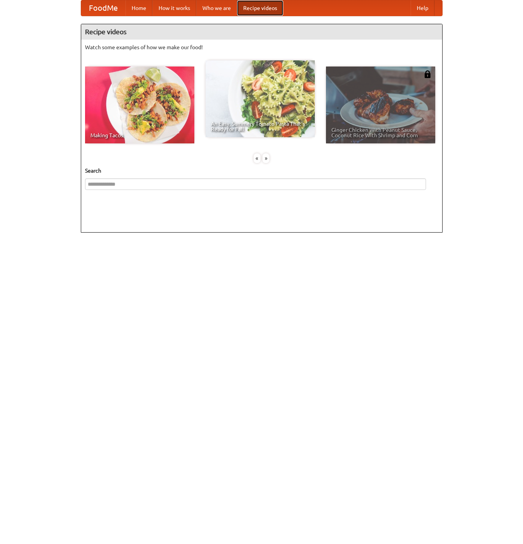  What do you see at coordinates (217, 8) in the screenshot?
I see `a: Who we are` at bounding box center [217, 8].